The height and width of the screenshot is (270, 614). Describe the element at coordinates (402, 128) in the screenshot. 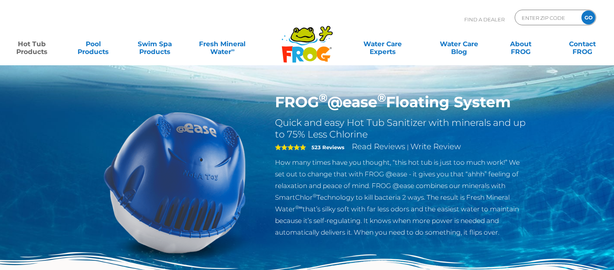

I see `h2: Quick and easy Hot Tub Sanitizer with minerals and up to 75% Less Chlorine` at that location.